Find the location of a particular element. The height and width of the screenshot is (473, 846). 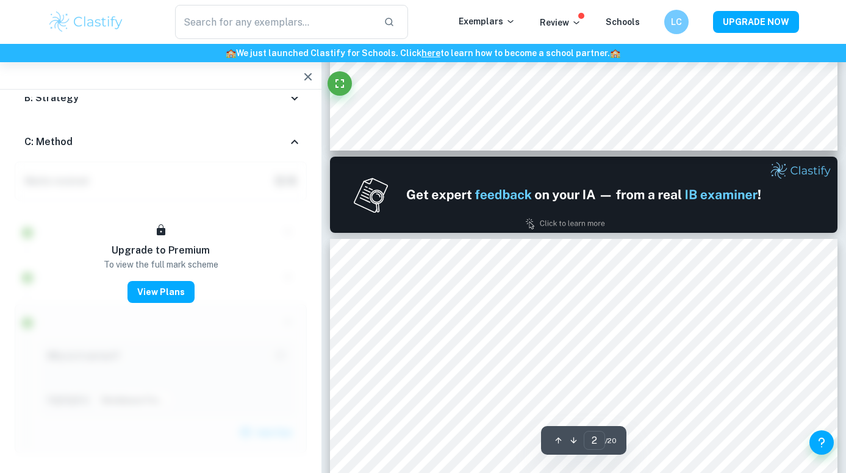

a: Clastify logo is located at coordinates (86, 22).